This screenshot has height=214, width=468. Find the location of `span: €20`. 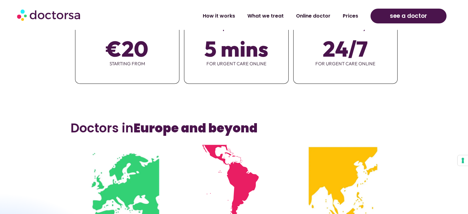

span: €20 is located at coordinates (127, 49).